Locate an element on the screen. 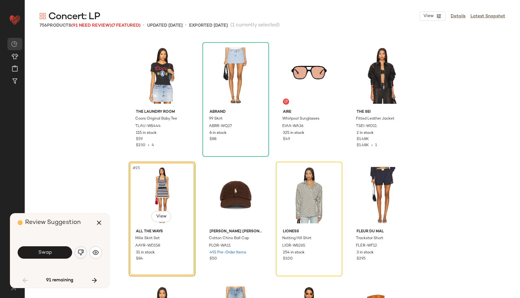 This screenshot has height=298, width=520. a: Details is located at coordinates (458, 16).